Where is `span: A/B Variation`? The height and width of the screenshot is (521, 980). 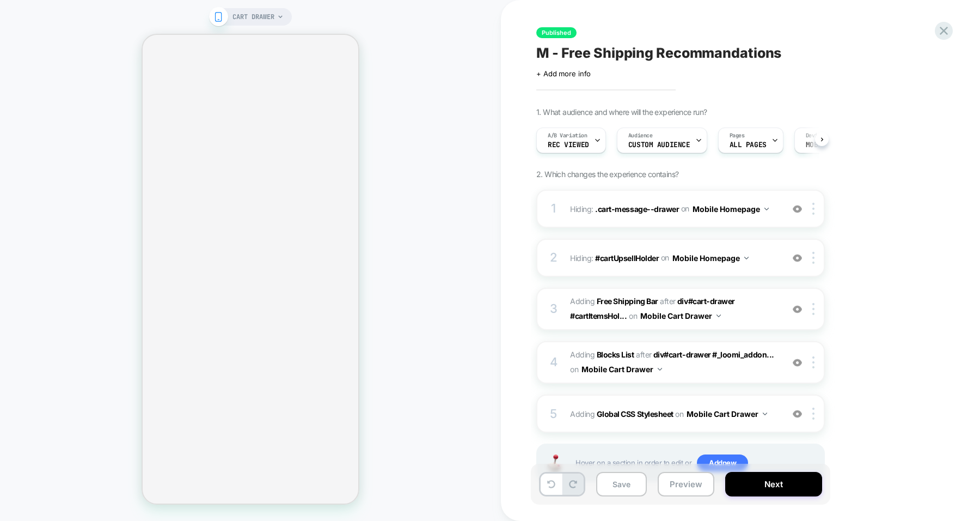 span: A/B Variation is located at coordinates (567, 136).